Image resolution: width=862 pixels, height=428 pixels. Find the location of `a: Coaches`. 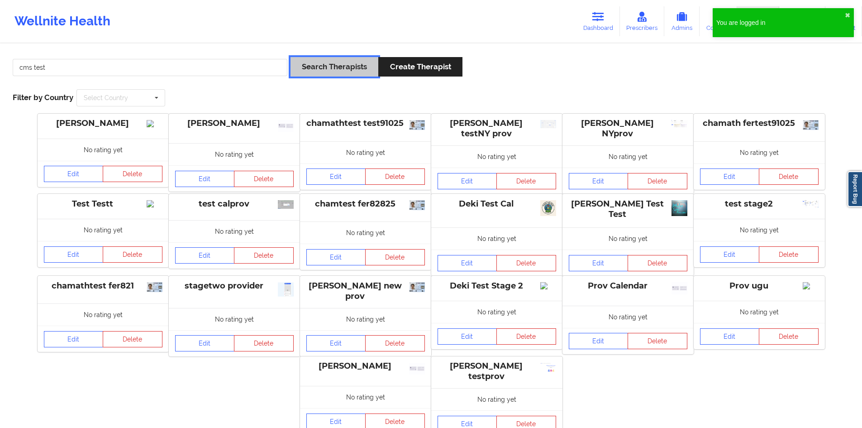

a: Coaches is located at coordinates (718, 21).